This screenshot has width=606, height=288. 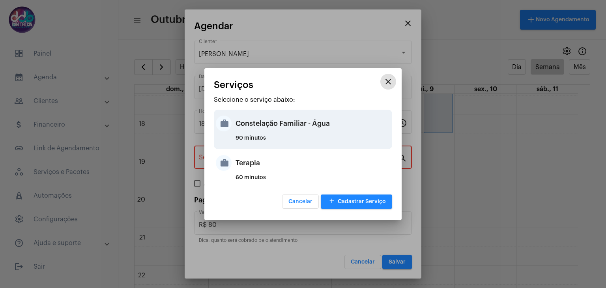 What do you see at coordinates (313, 123) in the screenshot?
I see `div: Constelação Familiar - Água` at bounding box center [313, 123].